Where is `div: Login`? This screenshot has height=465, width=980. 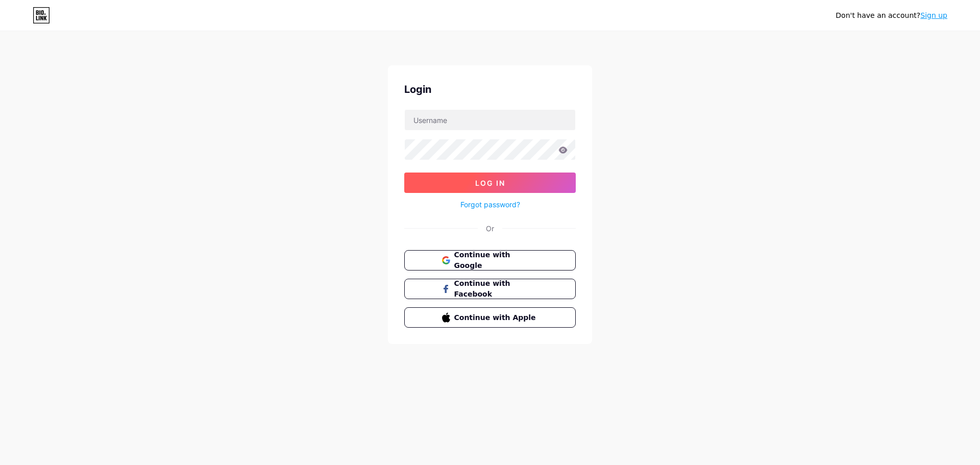
div: Login is located at coordinates (490, 89).